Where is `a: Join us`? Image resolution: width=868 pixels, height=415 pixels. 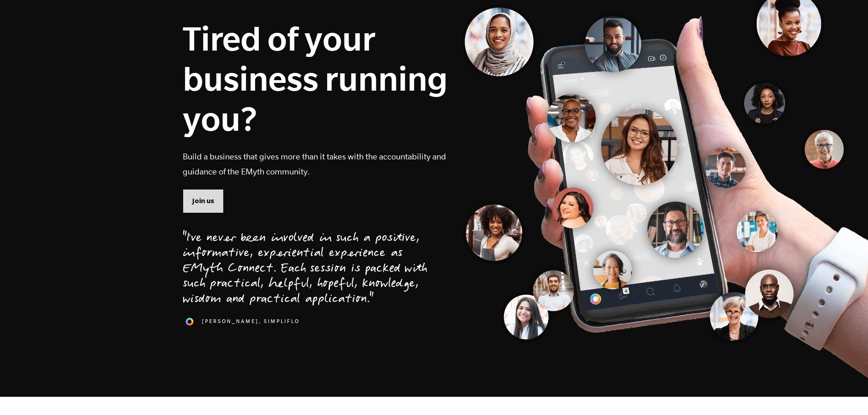 a: Join us is located at coordinates (203, 201).